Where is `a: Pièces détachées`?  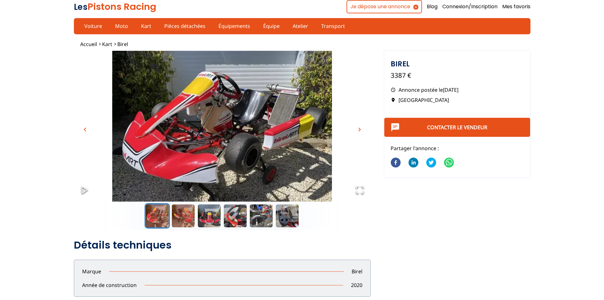
a: Pièces détachées is located at coordinates (185, 26).